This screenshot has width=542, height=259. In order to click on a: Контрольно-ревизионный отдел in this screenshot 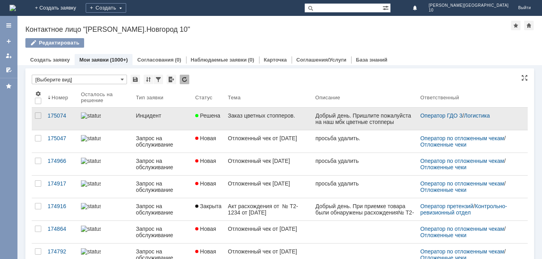, I will do `click(463, 209)`.